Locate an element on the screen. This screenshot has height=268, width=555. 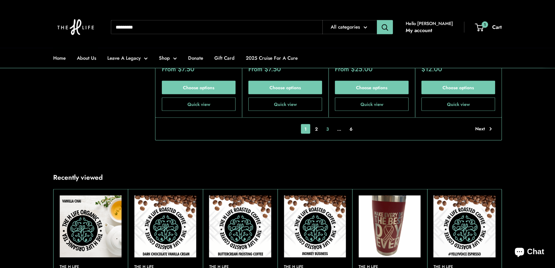
img: Monkey Business is located at coordinates (315, 226).